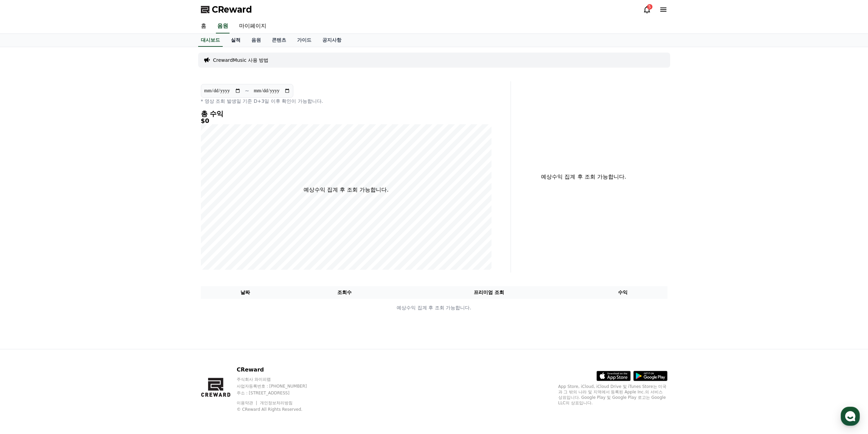 The image size is (868, 434). I want to click on a: CrewardMusic 사용 방법, so click(241, 60).